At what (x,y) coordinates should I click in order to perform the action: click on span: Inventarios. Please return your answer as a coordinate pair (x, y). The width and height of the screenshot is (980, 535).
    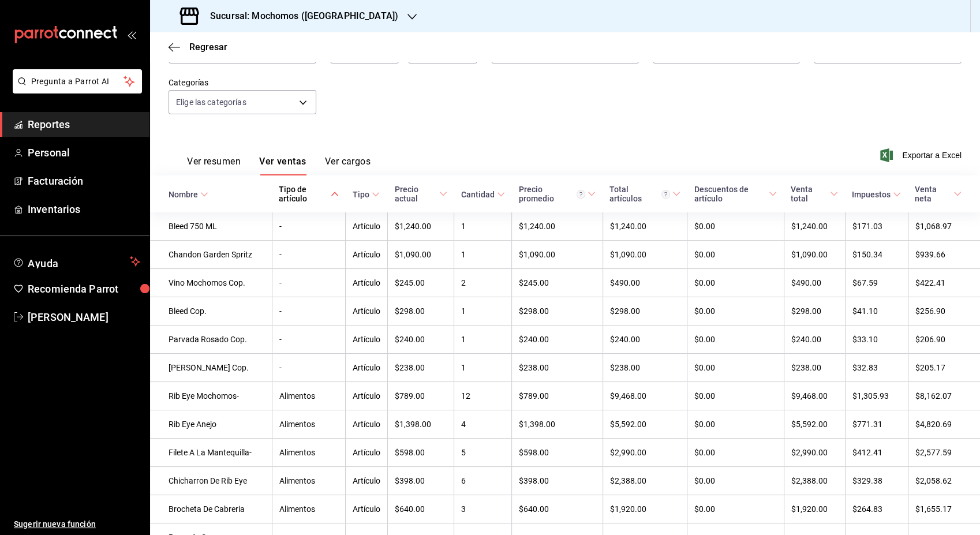
    Looking at the image, I should click on (84, 209).